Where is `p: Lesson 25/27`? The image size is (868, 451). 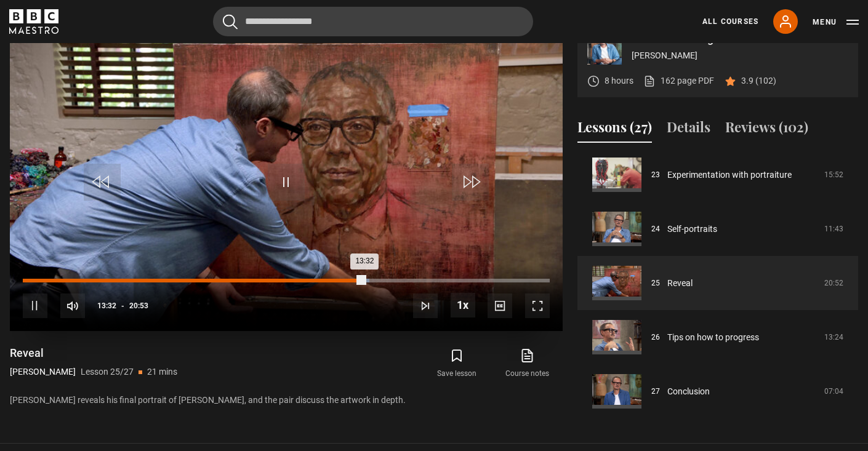 p: Lesson 25/27 is located at coordinates (107, 372).